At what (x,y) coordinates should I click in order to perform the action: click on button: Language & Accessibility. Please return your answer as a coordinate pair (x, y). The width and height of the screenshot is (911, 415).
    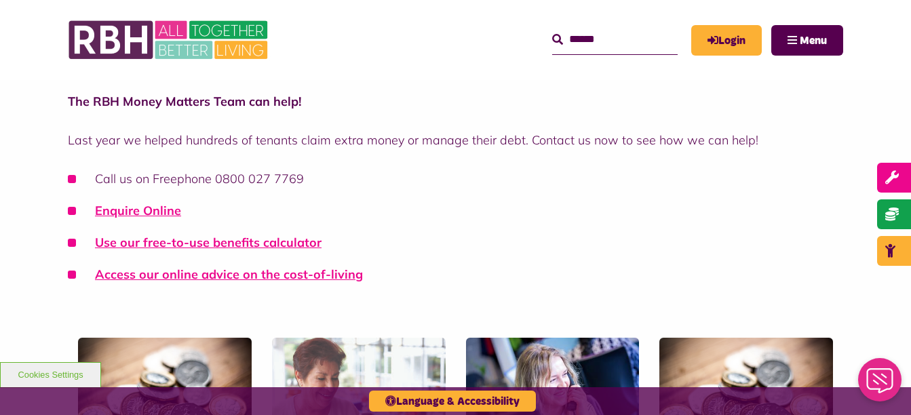
    Looking at the image, I should click on (453, 401).